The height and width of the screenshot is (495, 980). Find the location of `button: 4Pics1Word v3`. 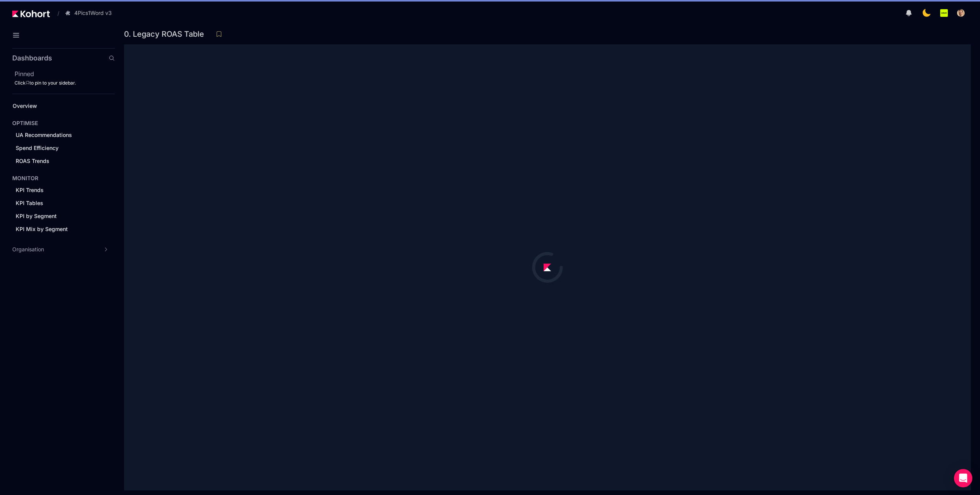

button: 4Pics1Word v3 is located at coordinates (91, 13).